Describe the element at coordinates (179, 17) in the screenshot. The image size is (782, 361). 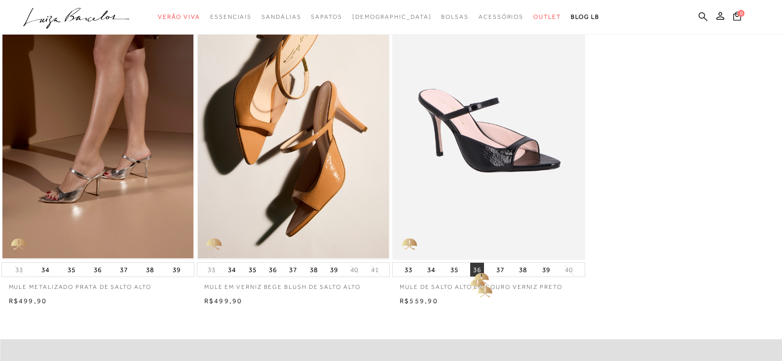
I see `span: Verão Viva` at that location.